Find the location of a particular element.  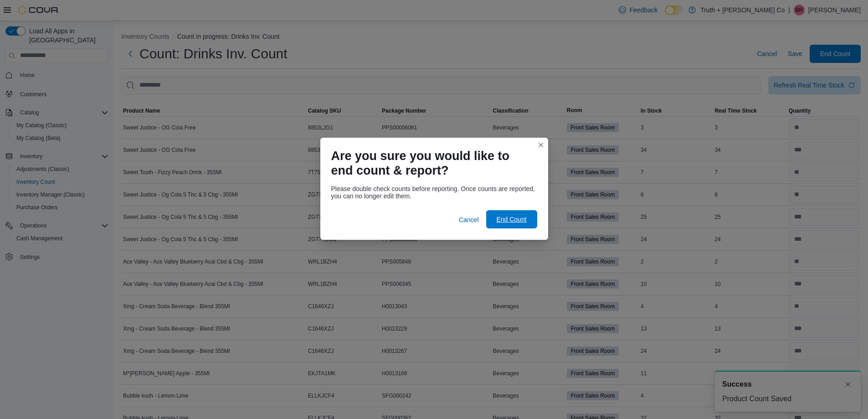

div: Please double check counts before reporting. Once counts are reported, you can no longer edit them. is located at coordinates (434, 192).